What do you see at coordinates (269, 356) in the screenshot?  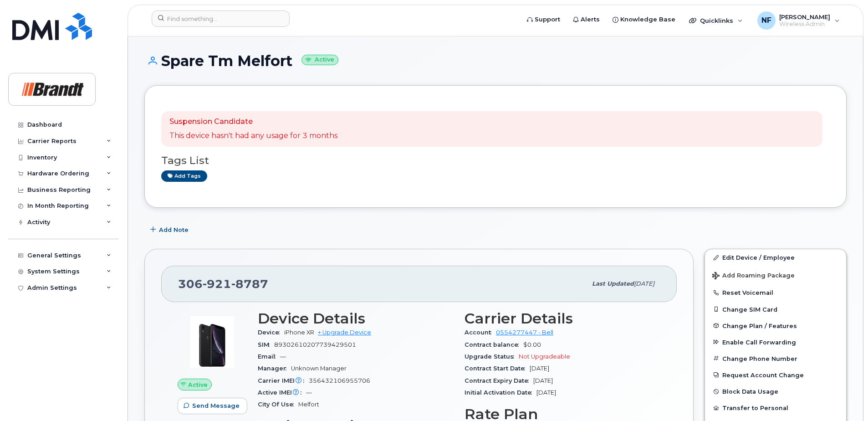 I see `span: Email` at bounding box center [269, 356].